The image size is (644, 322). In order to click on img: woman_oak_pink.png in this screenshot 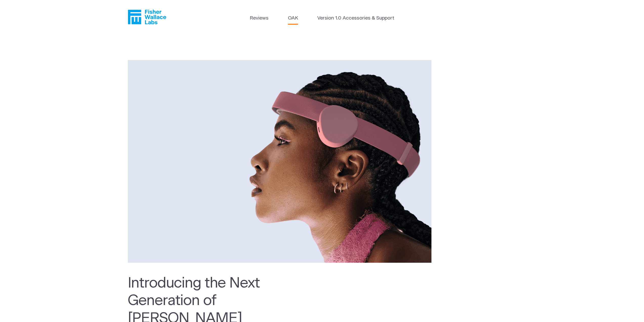, I will do `click(279, 161)`.